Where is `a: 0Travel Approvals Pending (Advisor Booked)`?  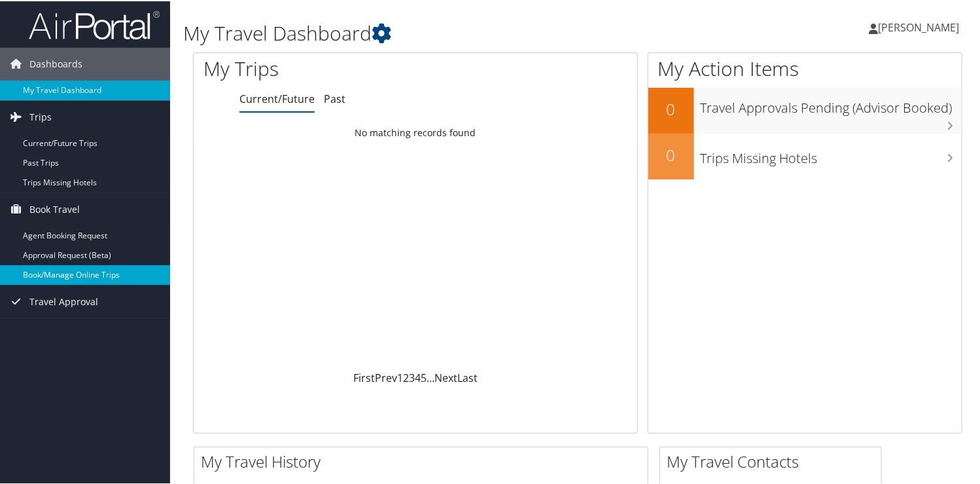 a: 0Travel Approvals Pending (Advisor Booked) is located at coordinates (805, 110).